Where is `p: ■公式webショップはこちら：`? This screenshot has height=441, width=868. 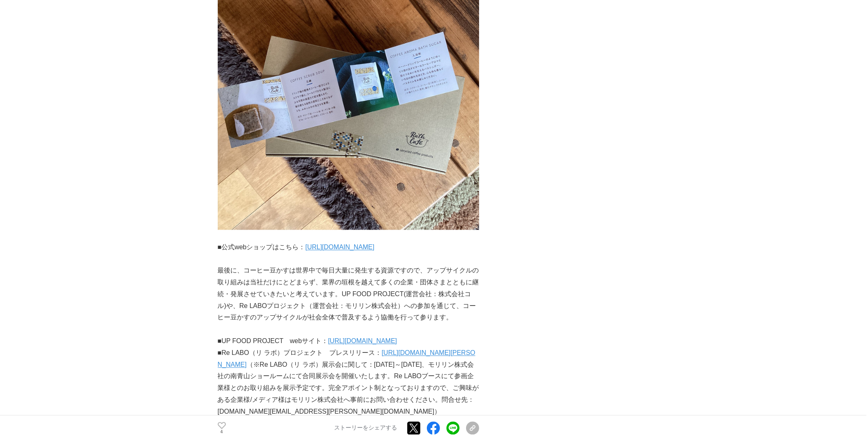
p: ■公式webショップはこちら： is located at coordinates (349, 248).